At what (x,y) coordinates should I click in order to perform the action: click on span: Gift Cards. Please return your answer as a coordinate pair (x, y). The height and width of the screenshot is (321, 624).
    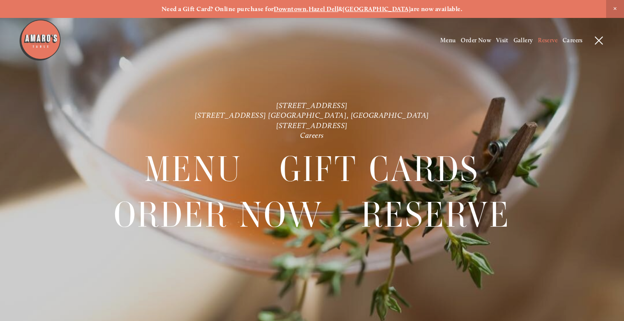
    Looking at the image, I should click on (379, 169).